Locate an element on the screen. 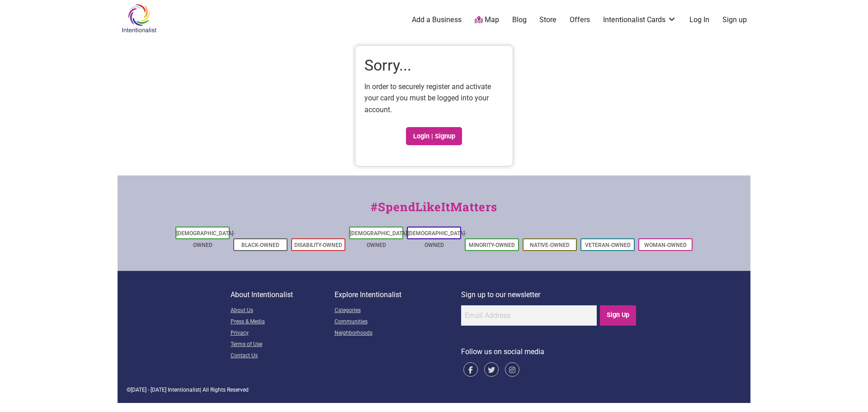 The width and height of the screenshot is (868, 412). p: About Intentionalist is located at coordinates (283, 295).